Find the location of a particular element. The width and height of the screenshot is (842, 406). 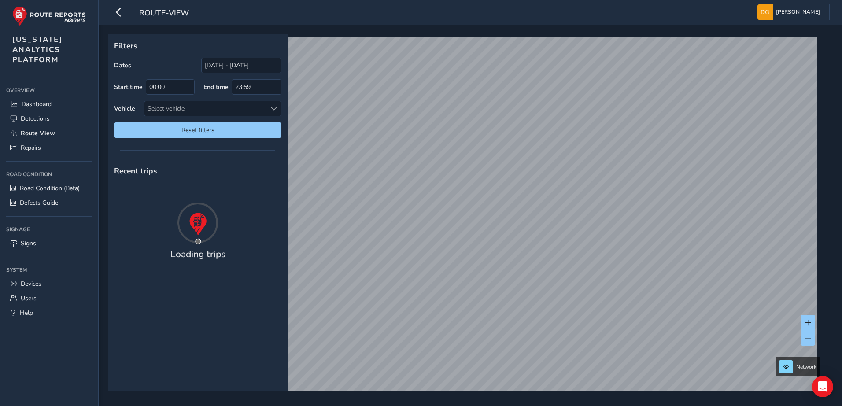

span: Detections is located at coordinates (35, 119).